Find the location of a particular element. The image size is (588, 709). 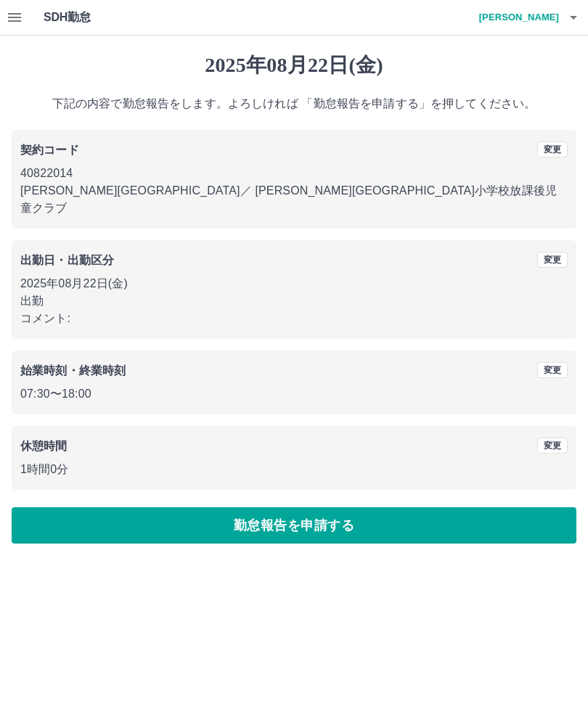

p: 出勤 is located at coordinates (294, 301).